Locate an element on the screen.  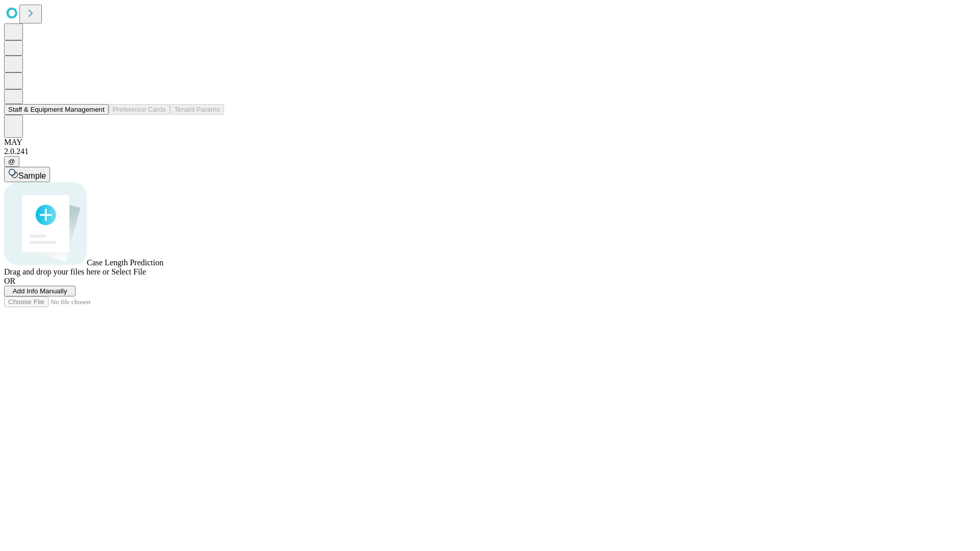
span: Drag and drop your files here or is located at coordinates (56, 271).